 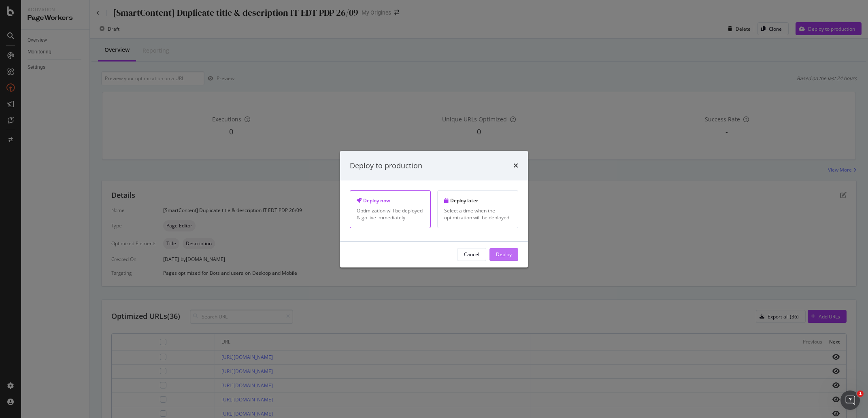 What do you see at coordinates (504, 254) in the screenshot?
I see `div: Deploy` at bounding box center [504, 254].